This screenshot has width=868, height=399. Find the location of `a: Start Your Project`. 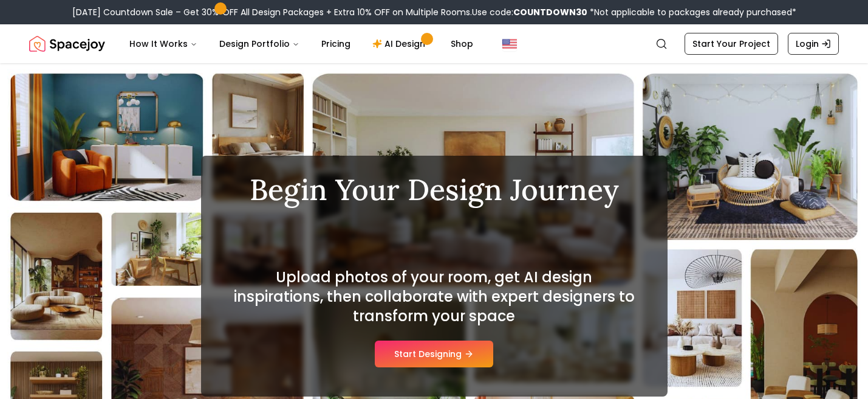

a: Start Your Project is located at coordinates (731, 44).